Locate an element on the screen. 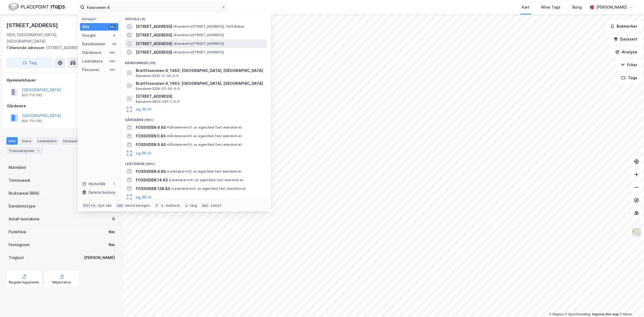 The width and height of the screenshot is (644, 317). button: og 36 til is located at coordinates (143, 109).